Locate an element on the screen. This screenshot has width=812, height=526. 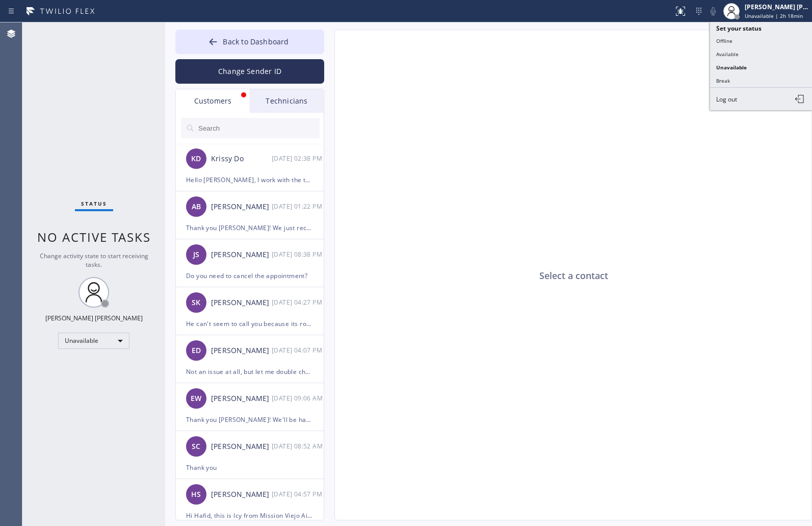
span: JS is located at coordinates (196, 254).